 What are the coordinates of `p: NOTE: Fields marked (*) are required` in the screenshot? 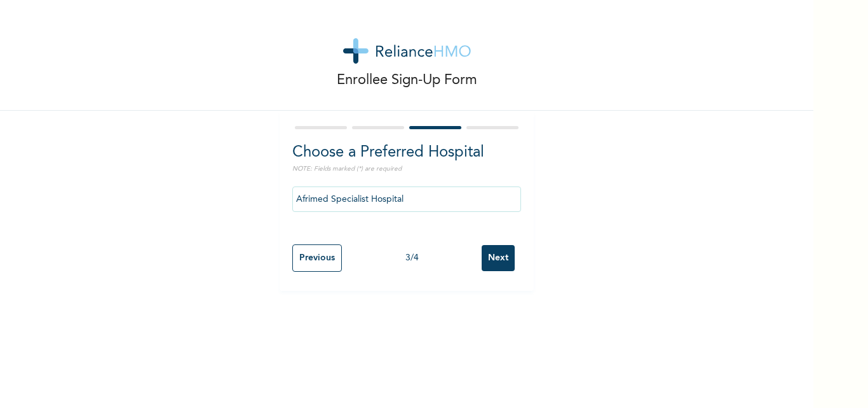 It's located at (407, 168).